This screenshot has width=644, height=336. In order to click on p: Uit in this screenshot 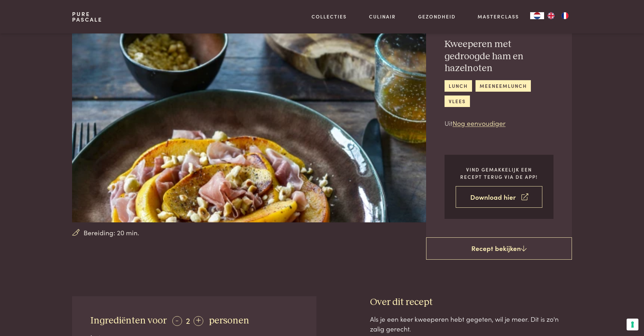, I will do `click(499, 123)`.